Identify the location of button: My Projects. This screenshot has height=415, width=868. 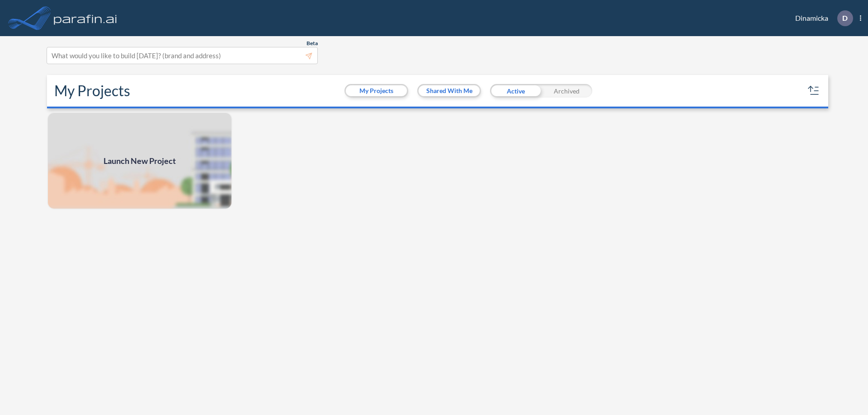
(376, 91).